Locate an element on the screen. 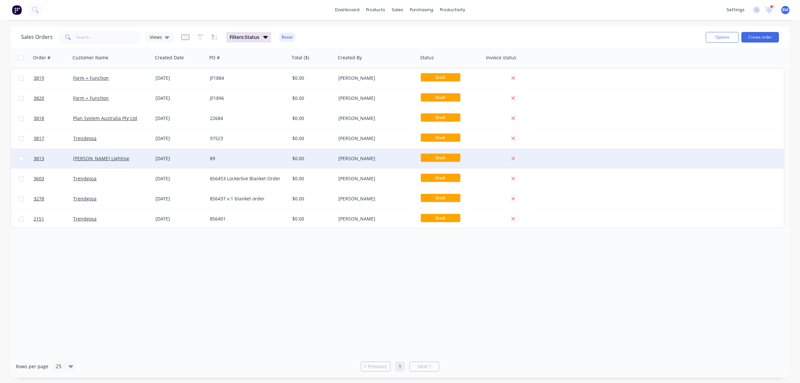 The height and width of the screenshot is (383, 800). span: 3820 is located at coordinates (39, 98).